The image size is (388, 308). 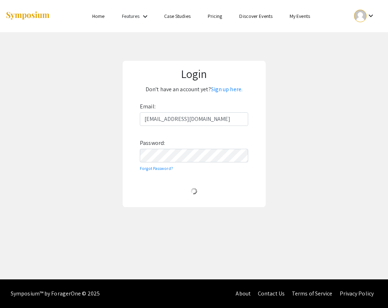 What do you see at coordinates (371, 16) in the screenshot?
I see `mat-icon: Expand account dropdown` at bounding box center [371, 16].